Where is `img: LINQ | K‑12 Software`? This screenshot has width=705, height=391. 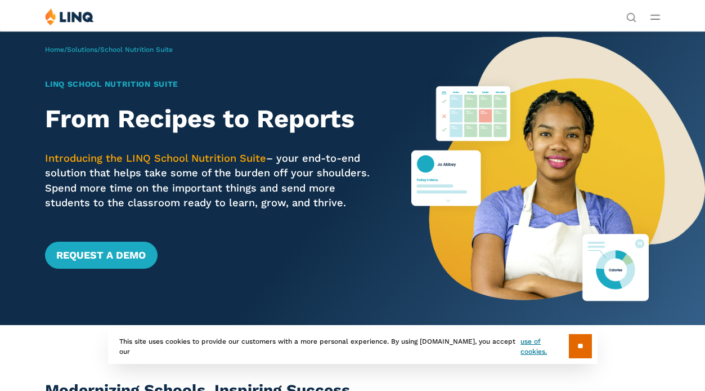 img: LINQ | K‑12 Software is located at coordinates (69, 16).